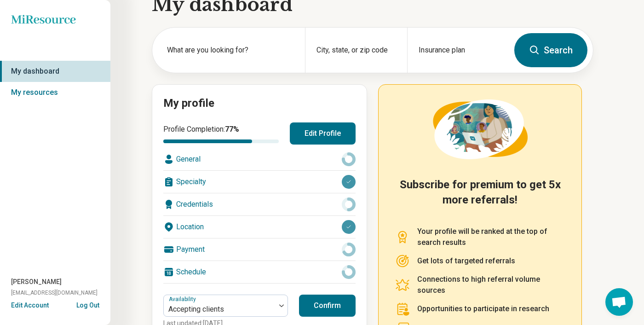 The image size is (644, 325). Describe the element at coordinates (88, 304) in the screenshot. I see `button: Log Out` at that location.